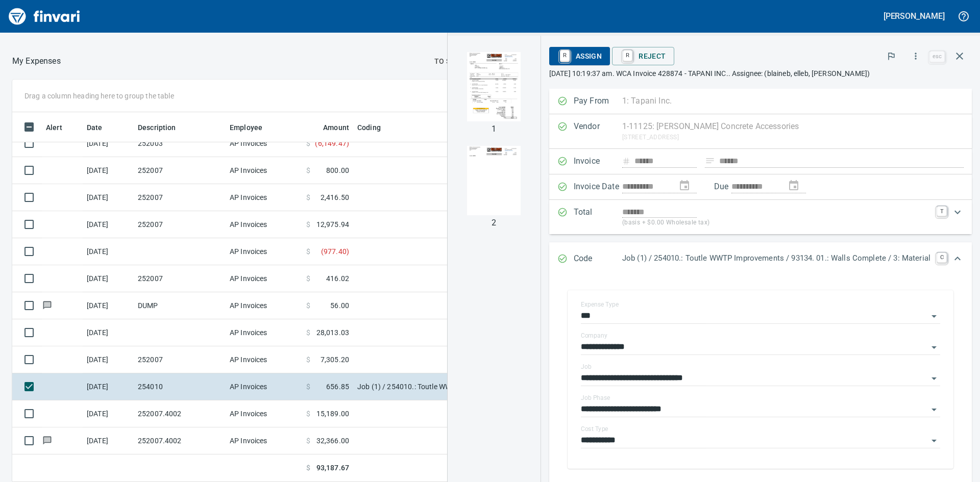 The height and width of the screenshot is (482, 980). I want to click on span: 28,013.03, so click(333, 333).